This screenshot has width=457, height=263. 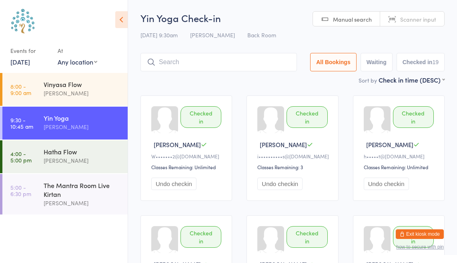 What do you see at coordinates (21, 157) in the screenshot?
I see `time: 4:00 - 5:00 pm` at bounding box center [21, 157].